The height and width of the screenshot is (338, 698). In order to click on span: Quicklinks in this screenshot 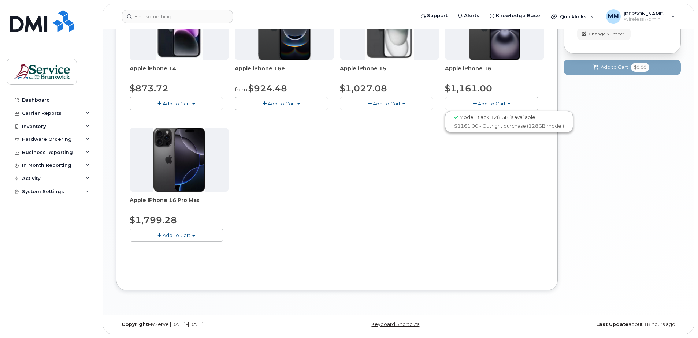, I will do `click(573, 16)`.